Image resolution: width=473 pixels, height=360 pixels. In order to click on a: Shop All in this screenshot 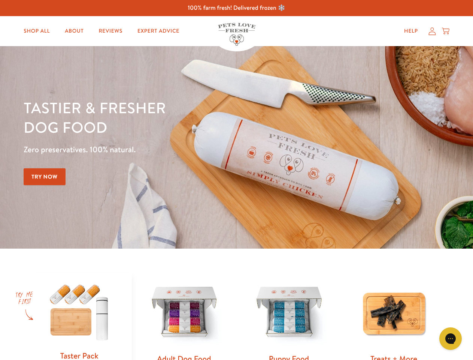, I will do `click(37, 31)`.